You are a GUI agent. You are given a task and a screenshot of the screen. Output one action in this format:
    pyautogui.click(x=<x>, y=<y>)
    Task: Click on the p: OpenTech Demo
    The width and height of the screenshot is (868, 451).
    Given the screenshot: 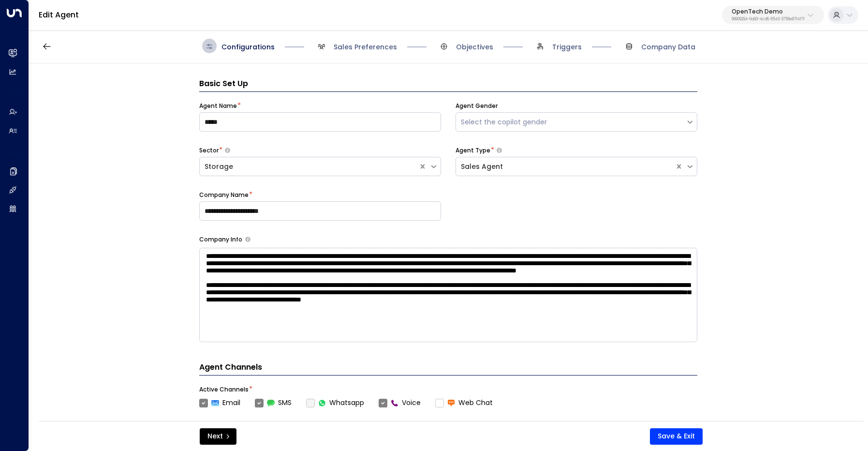 What is the action you would take?
    pyautogui.click(x=768, y=11)
    